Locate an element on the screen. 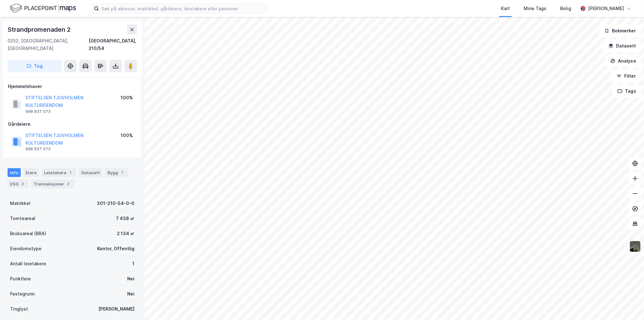 Image resolution: width=644 pixels, height=320 pixels. img: 9k= is located at coordinates (636, 246).